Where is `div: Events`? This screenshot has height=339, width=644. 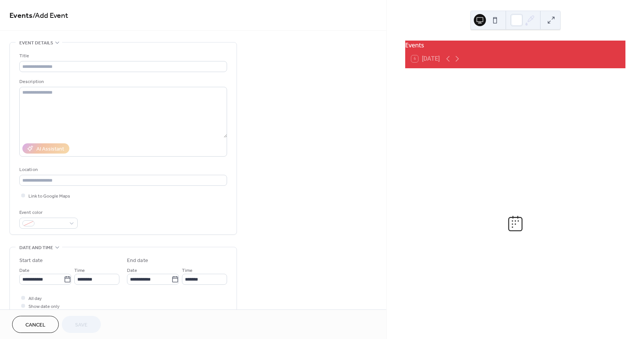 div: Events is located at coordinates (515, 45).